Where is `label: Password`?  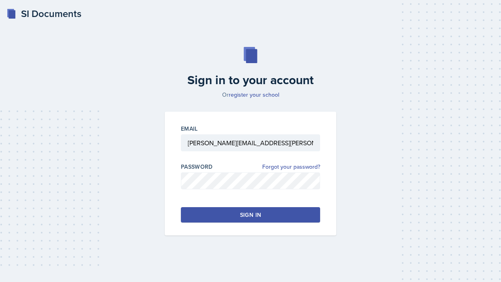 label: Password is located at coordinates (197, 167).